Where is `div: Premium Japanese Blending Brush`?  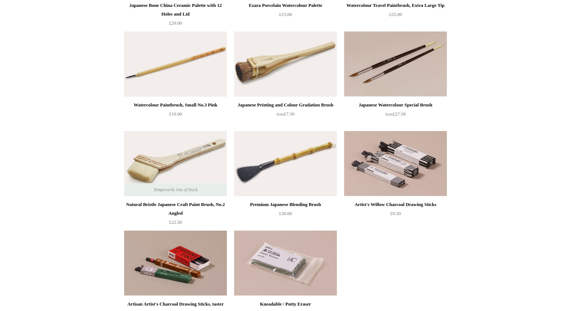
div: Premium Japanese Blending Brush is located at coordinates (286, 205).